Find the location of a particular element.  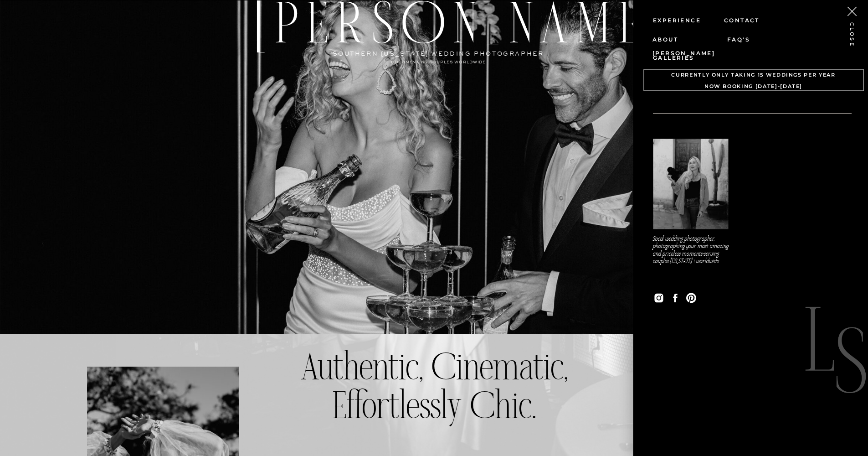

nav: FAQ'S is located at coordinates (750, 39).